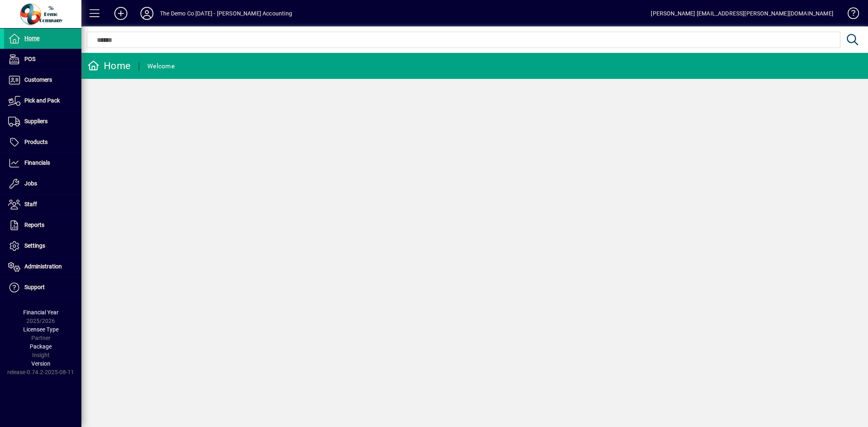 The width and height of the screenshot is (868, 427). I want to click on span: Financials, so click(37, 162).